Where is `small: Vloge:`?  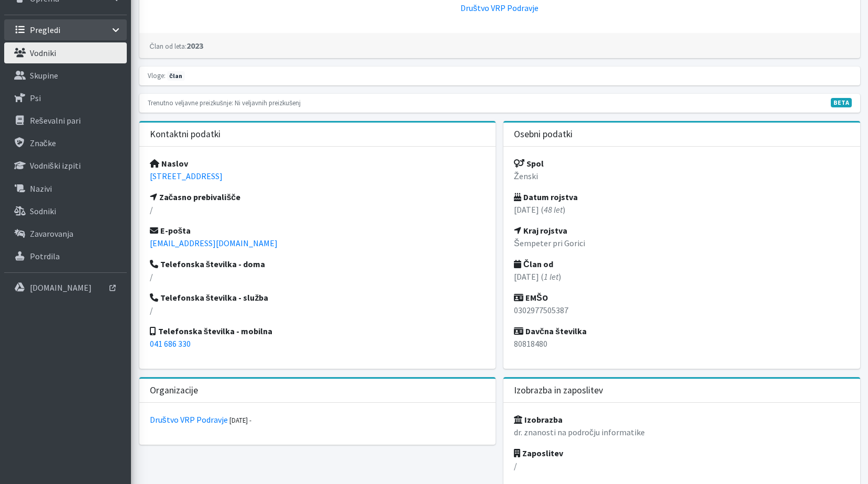
small: Vloge: is located at coordinates (157, 76).